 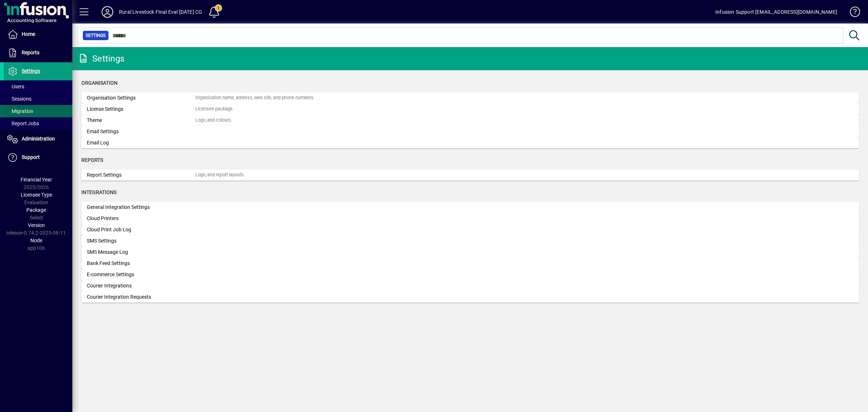 What do you see at coordinates (38, 34) in the screenshot?
I see `a: Home` at bounding box center [38, 34].